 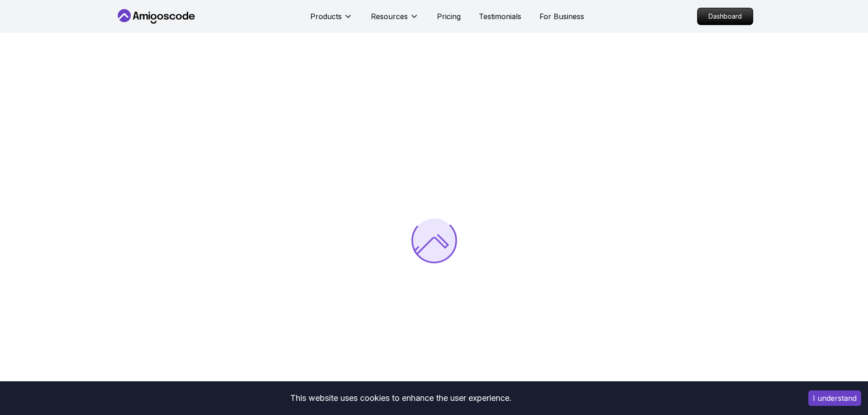 I want to click on p: For Business, so click(x=562, y=17).